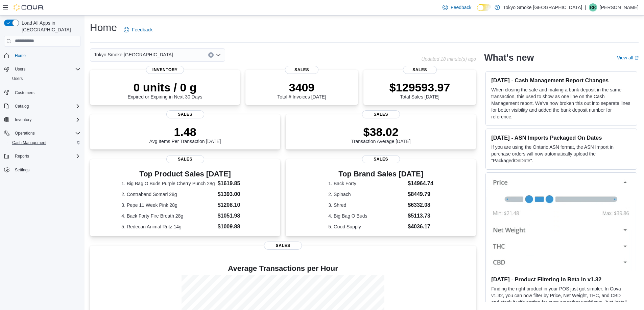 This screenshot has width=644, height=310. What do you see at coordinates (367, 205) in the screenshot?
I see `dt: 3. Shred` at bounding box center [367, 205].